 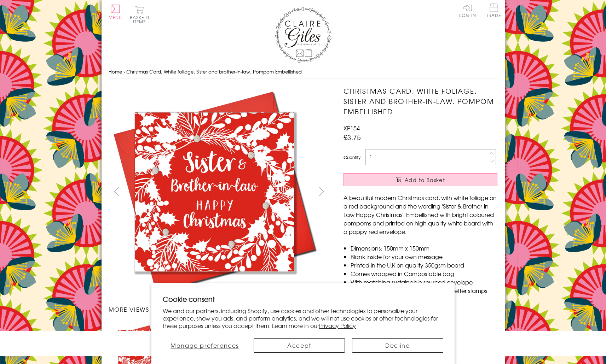 What do you see at coordinates (420, 179) in the screenshot?
I see `button: Add to Basket` at bounding box center [420, 179].